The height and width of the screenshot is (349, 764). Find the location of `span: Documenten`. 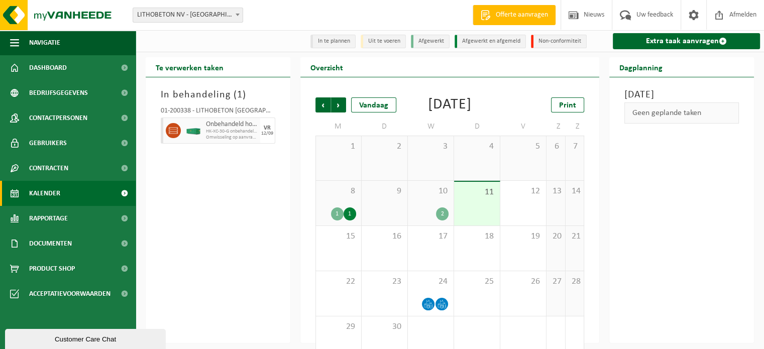

span: Documenten is located at coordinates (50, 244).